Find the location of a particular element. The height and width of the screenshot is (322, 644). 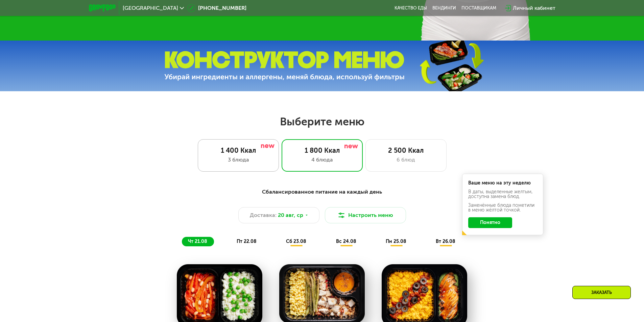

span: вт 26.08 is located at coordinates (446, 241).